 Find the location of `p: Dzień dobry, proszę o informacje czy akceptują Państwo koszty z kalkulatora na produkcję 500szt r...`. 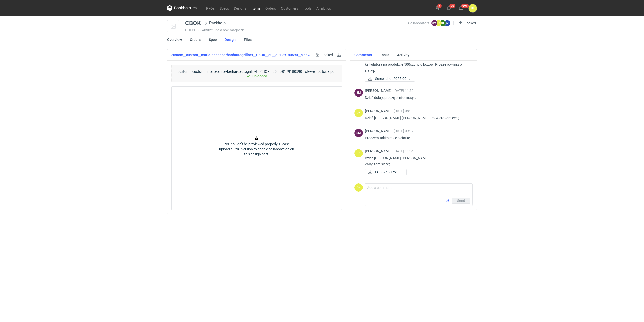

p: Dzień dobry, proszę o informacje czy akceptują Państwo koszty z kalkulatora na produkcję 500szt r... is located at coordinates (417, 64).